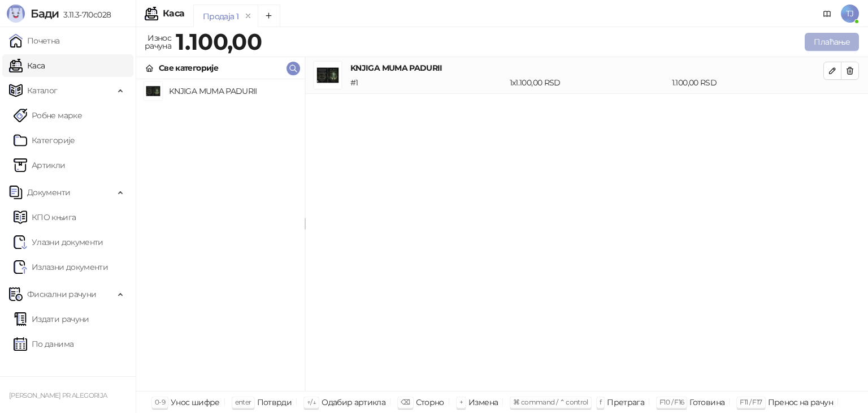 The image size is (868, 413). I want to click on a: Категорије, so click(44, 140).